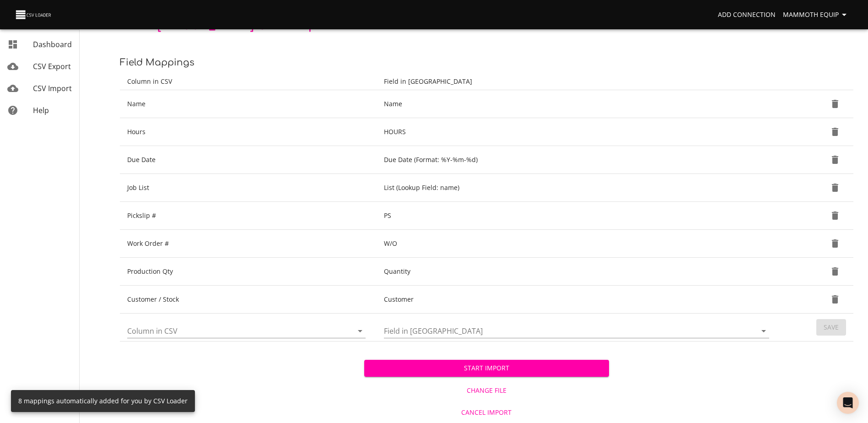 This screenshot has height=423, width=868. Describe the element at coordinates (578, 132) in the screenshot. I see `td: HOURS` at that location.